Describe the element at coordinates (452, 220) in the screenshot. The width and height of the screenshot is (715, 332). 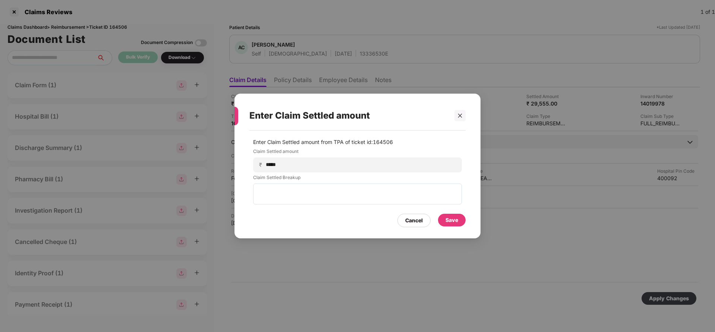
I see `div: Save` at that location.